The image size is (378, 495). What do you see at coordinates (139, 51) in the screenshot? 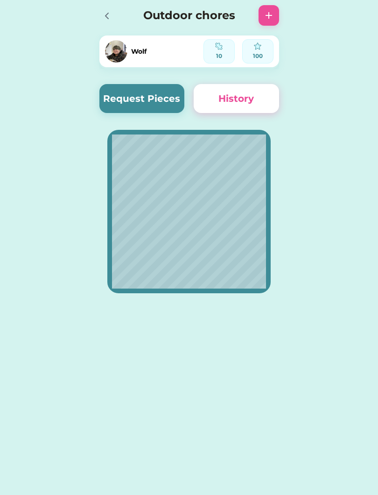
I see `div: Wolf` at bounding box center [139, 51].